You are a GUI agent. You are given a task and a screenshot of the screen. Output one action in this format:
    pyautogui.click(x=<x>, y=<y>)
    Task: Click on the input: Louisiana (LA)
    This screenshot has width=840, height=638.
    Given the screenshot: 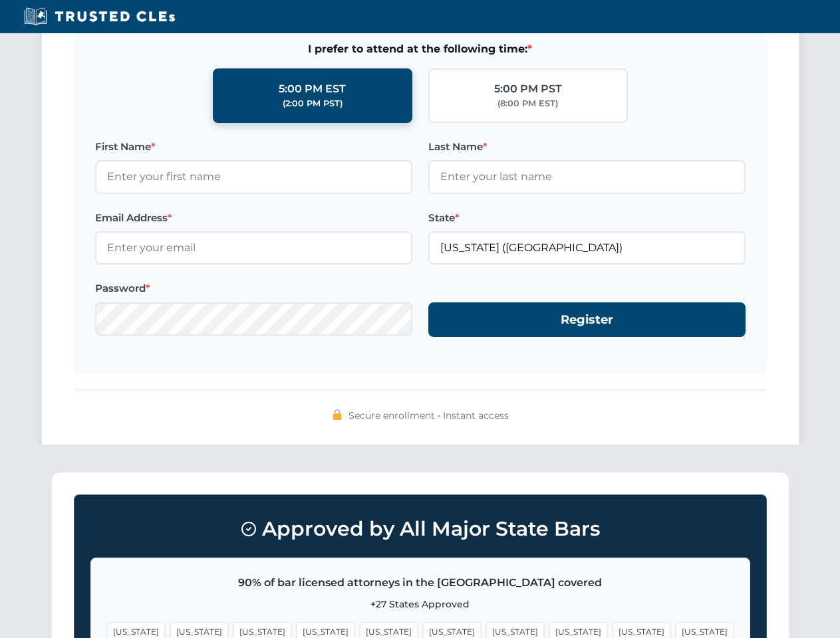 What is the action you would take?
    pyautogui.click(x=587, y=248)
    